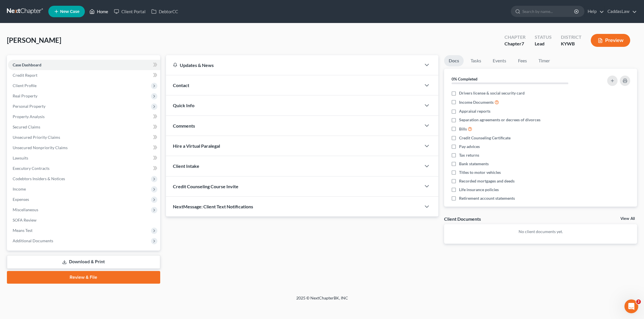  Describe the element at coordinates (181, 85) in the screenshot. I see `span: Contact` at that location.